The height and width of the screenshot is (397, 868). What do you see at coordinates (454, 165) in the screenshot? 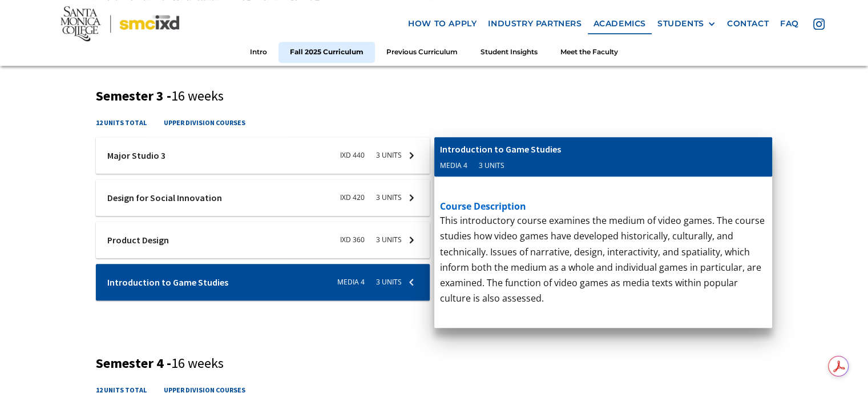
I see `div: Media 4` at bounding box center [454, 165].